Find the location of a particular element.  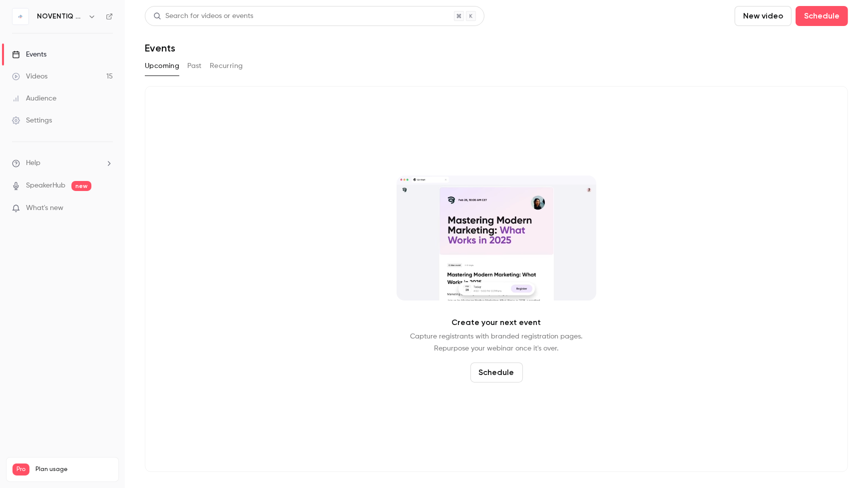

li: help-dropdown-opener is located at coordinates (63, 163).